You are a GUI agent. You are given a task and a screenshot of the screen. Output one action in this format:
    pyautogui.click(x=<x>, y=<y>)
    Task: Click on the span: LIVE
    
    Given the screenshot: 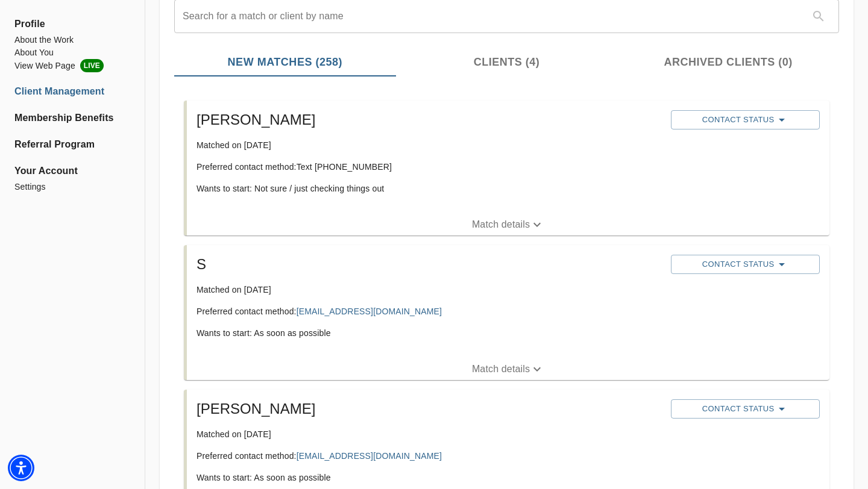 What is the action you would take?
    pyautogui.click(x=92, y=66)
    